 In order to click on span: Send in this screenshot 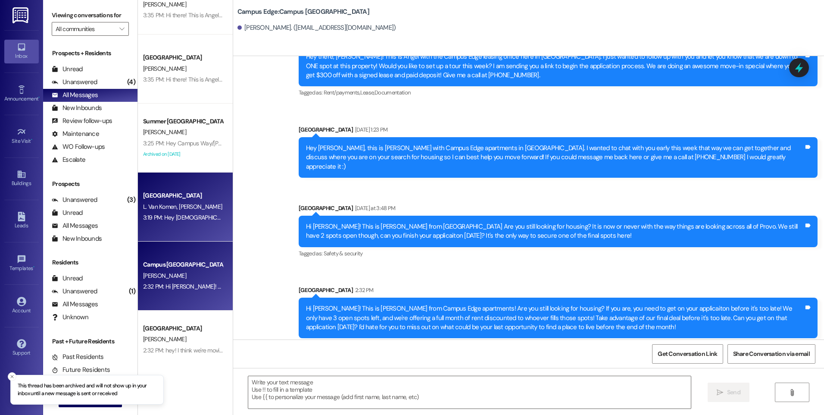, I will do `click(734, 392)`.